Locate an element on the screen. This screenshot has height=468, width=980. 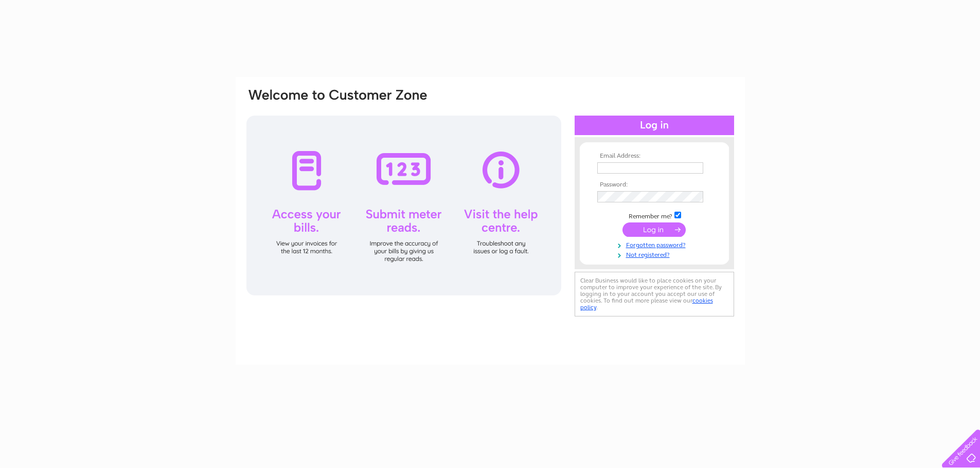
input: Submit is located at coordinates (653, 230).